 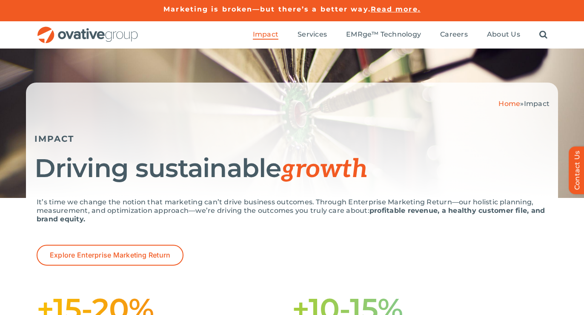 What do you see at coordinates (267, 9) in the screenshot?
I see `a: Marketing is broken—but there’s a better way.` at bounding box center [267, 9].